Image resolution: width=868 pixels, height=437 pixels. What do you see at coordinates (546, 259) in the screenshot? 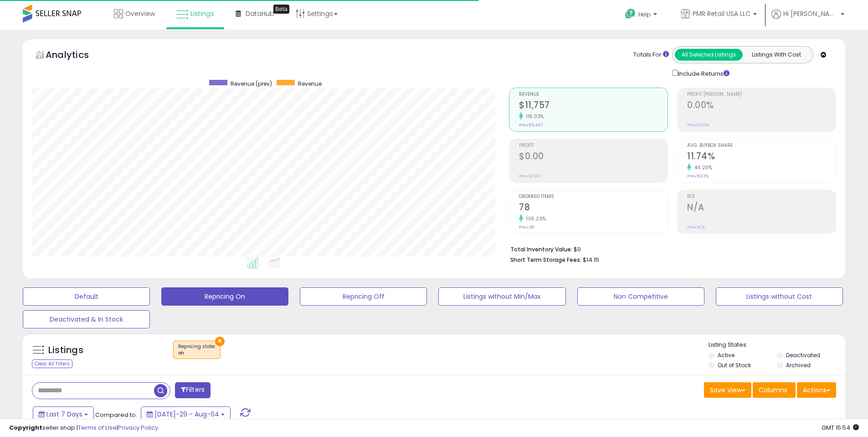
I see `b: Short Term Storage Fees:` at bounding box center [546, 259].